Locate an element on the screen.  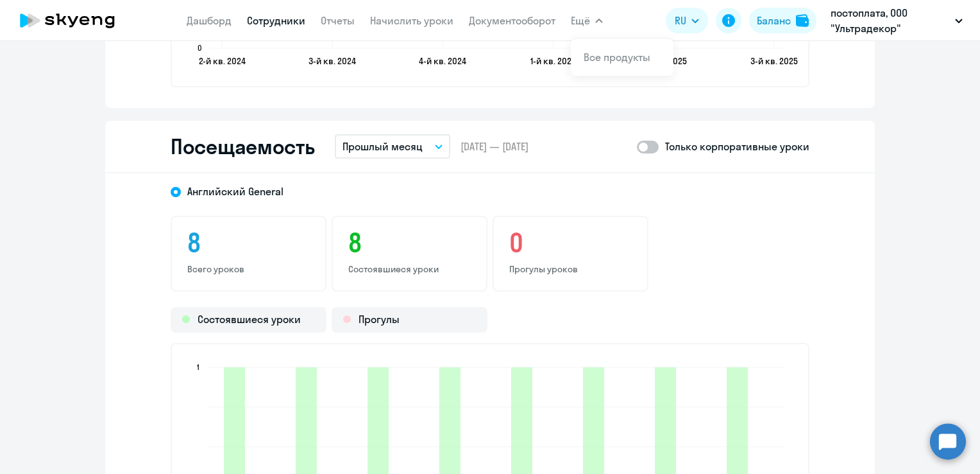
a: Начислить уроки is located at coordinates (412, 21).